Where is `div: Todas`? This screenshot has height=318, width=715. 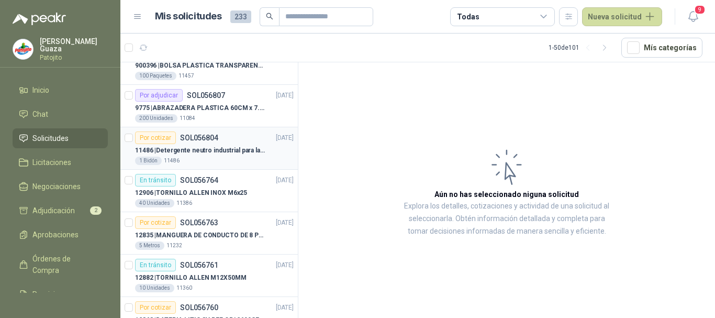
div: Todas is located at coordinates (468, 17).